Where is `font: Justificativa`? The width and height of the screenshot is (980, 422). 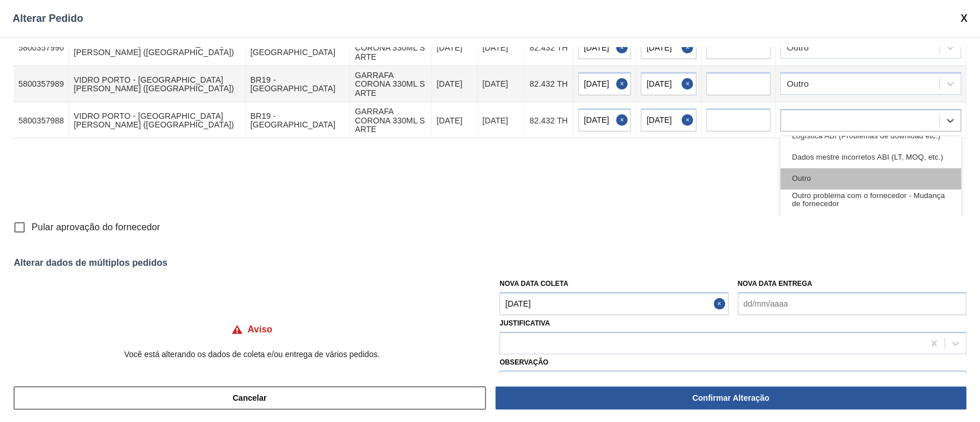 font: Justificativa is located at coordinates (525, 323).